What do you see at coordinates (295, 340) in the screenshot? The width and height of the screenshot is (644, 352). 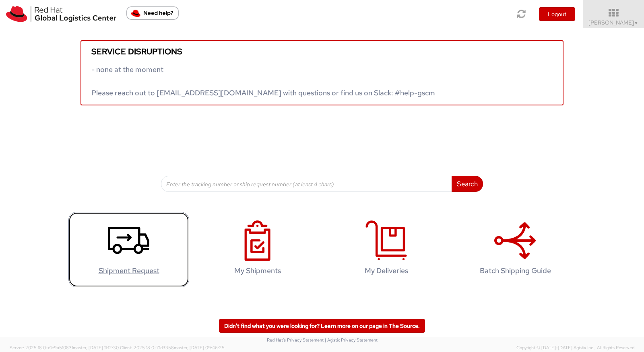 I see `a: Red Hat's Privacy Statement` at bounding box center [295, 340].